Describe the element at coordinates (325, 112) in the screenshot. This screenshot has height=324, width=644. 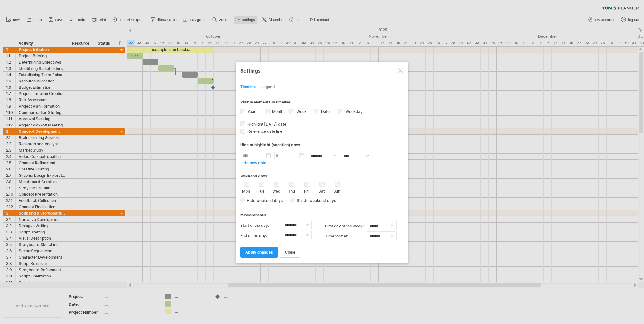
I see `label: Date` at that location.